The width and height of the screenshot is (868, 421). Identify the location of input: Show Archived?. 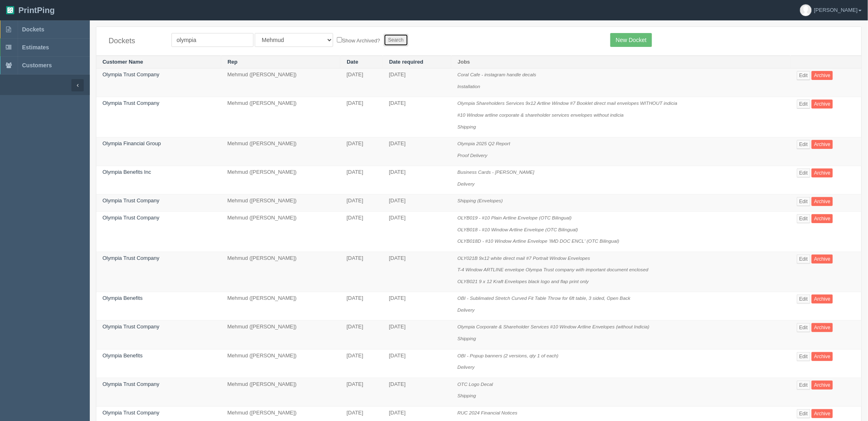
(339, 40).